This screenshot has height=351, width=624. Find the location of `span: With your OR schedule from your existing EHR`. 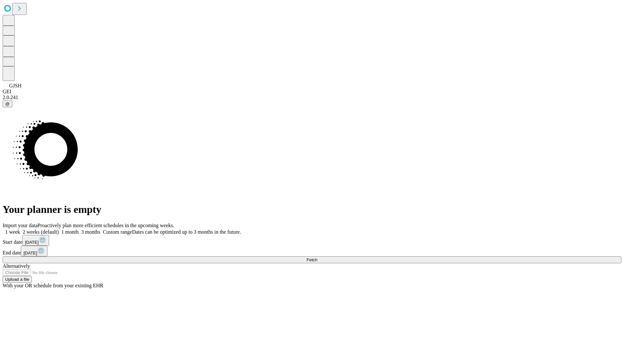

span: With your OR schedule from your existing EHR is located at coordinates (53, 285).